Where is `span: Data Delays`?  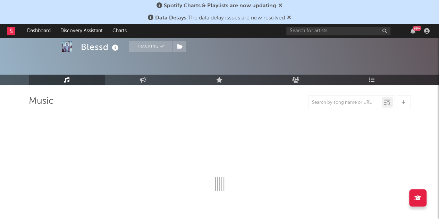 span: Data Delays is located at coordinates (171, 18).